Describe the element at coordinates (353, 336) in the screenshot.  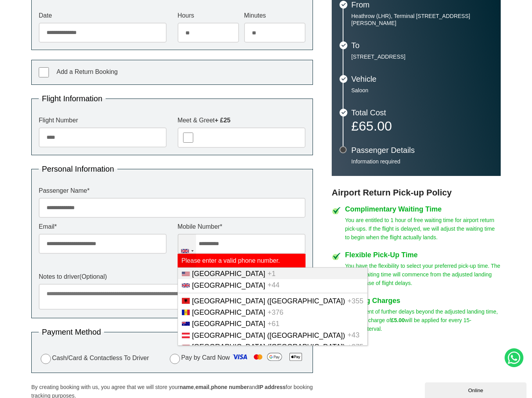
I see `span: +43` at that location.